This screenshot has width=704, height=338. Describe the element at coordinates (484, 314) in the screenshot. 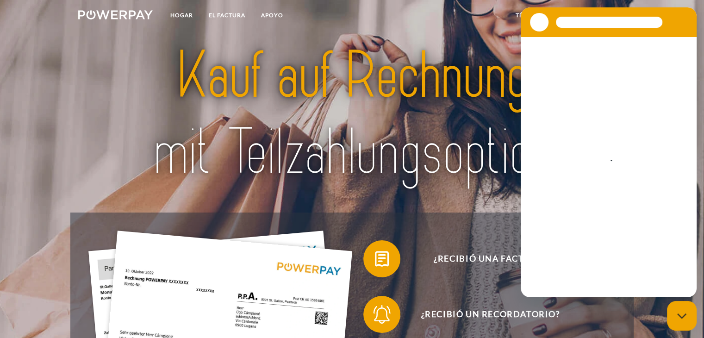

I see `button: ¿Recibió un recordatorio?` at that location.